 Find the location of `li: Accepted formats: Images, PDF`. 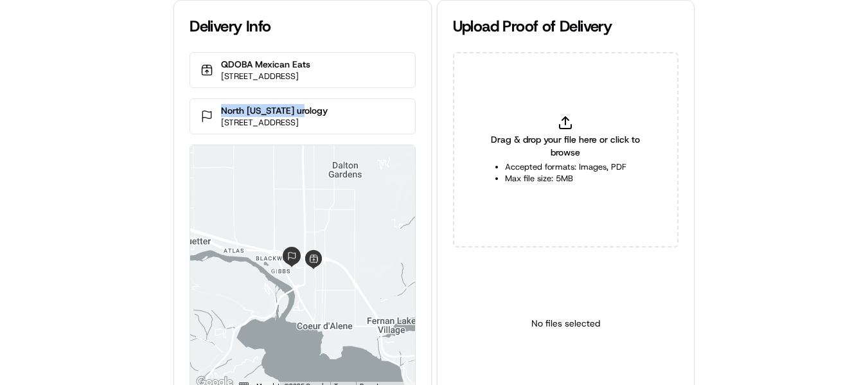

li: Accepted formats: Images, PDF is located at coordinates (565, 167).